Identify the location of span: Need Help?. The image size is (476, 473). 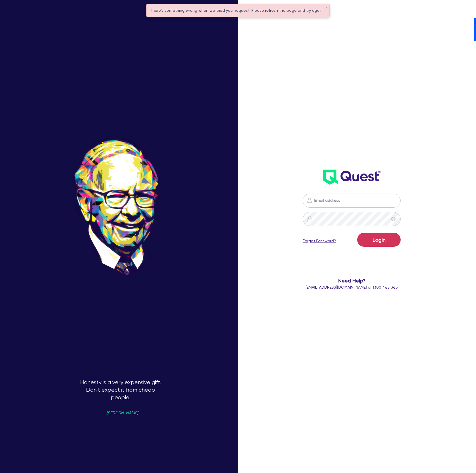
(352, 281).